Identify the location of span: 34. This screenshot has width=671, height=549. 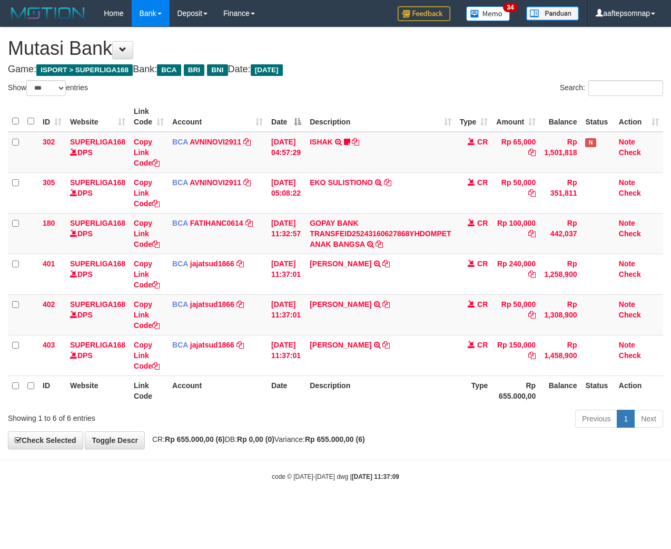
(510, 7).